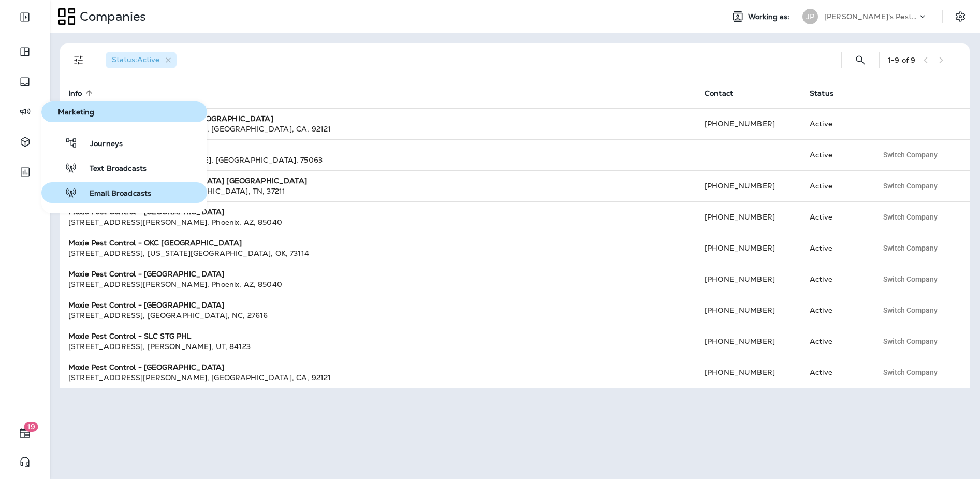 The width and height of the screenshot is (980, 479). What do you see at coordinates (718, 93) in the screenshot?
I see `span: Contact` at bounding box center [718, 93].